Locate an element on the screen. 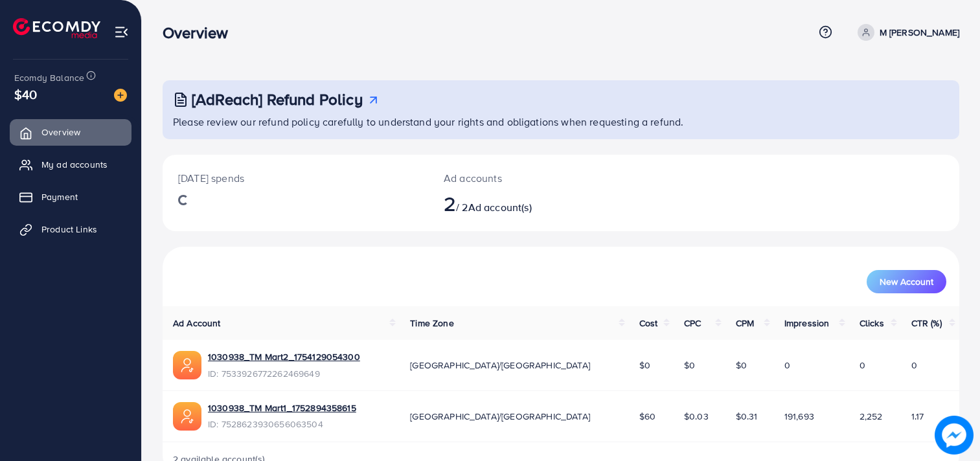 Image resolution: width=980 pixels, height=461 pixels. img: logo is located at coordinates (57, 28).